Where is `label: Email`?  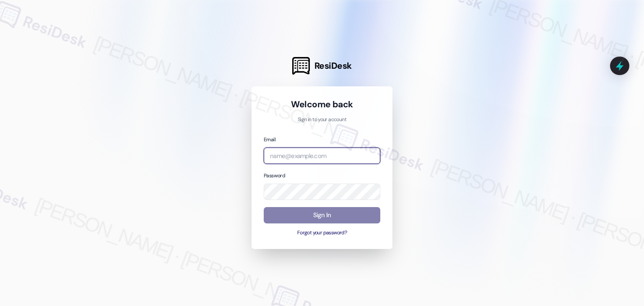 label: Email is located at coordinates (270, 139).